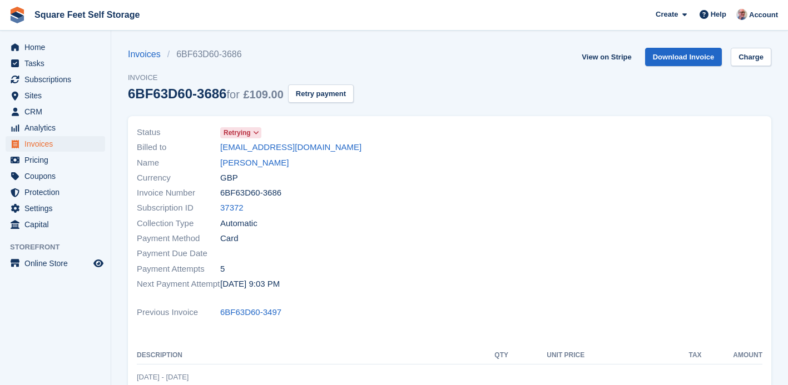 The image size is (788, 385). What do you see at coordinates (58, 160) in the screenshot?
I see `span: Pricing` at bounding box center [58, 160].